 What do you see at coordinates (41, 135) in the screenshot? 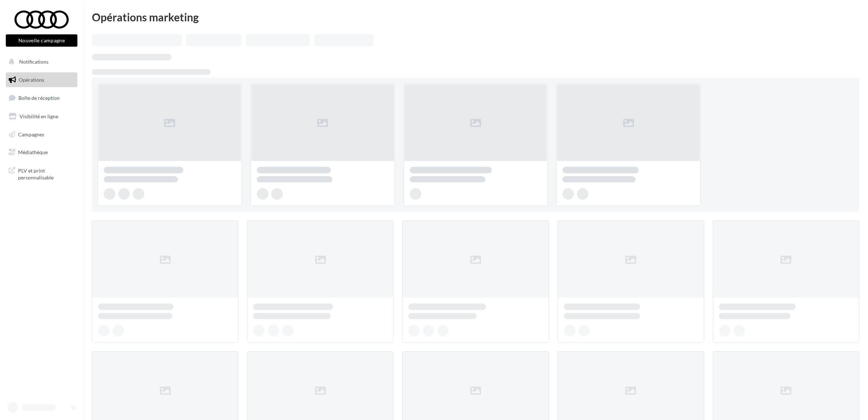
I see `a: Campagnes` at bounding box center [41, 135].